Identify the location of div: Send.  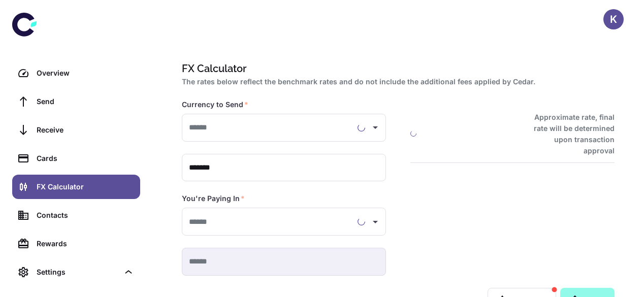
(85, 102).